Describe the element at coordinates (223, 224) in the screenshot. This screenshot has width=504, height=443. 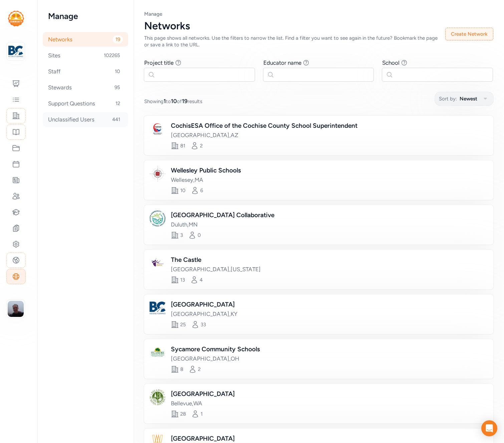
I see `div: Duluth , MN` at that location.